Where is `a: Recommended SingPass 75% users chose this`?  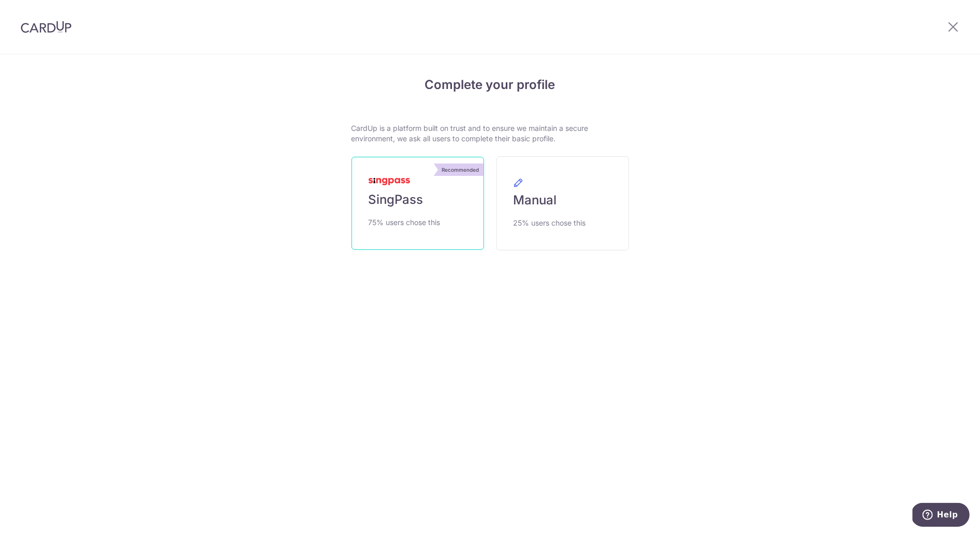
a: Recommended SingPass 75% users chose this is located at coordinates (418, 203).